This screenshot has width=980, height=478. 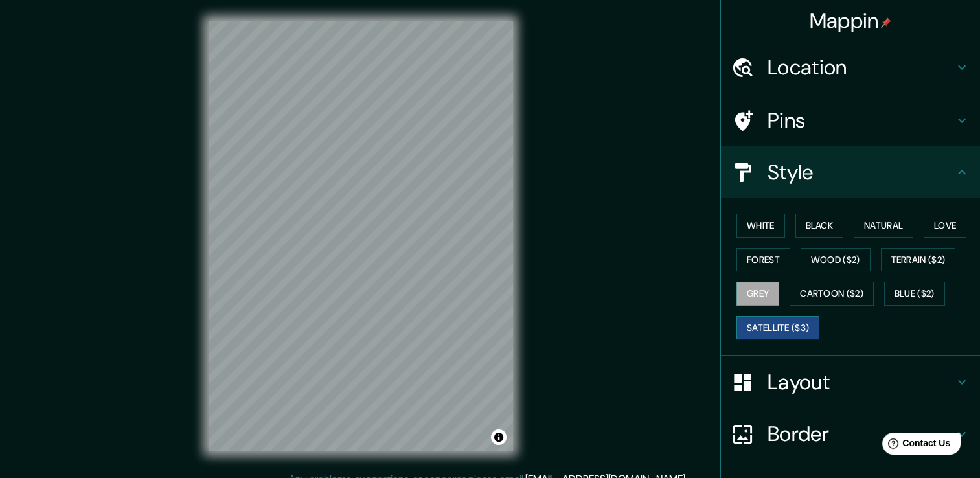 I want to click on h4: Style, so click(x=860, y=173).